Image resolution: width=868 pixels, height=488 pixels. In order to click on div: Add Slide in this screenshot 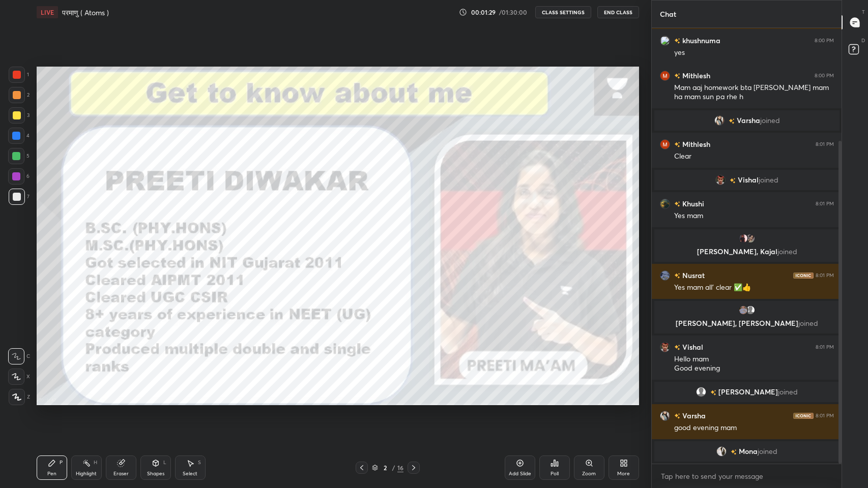, I will do `click(520, 474)`.